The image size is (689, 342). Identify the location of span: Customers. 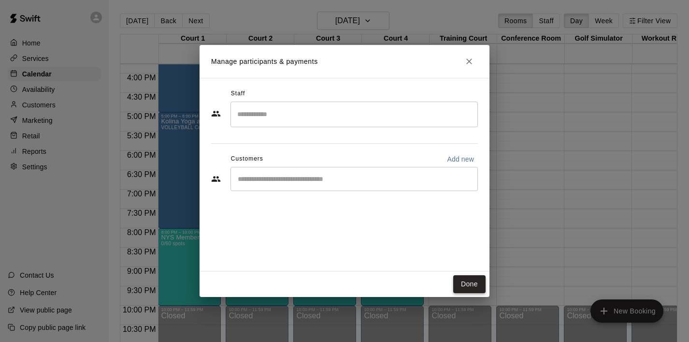
(247, 159).